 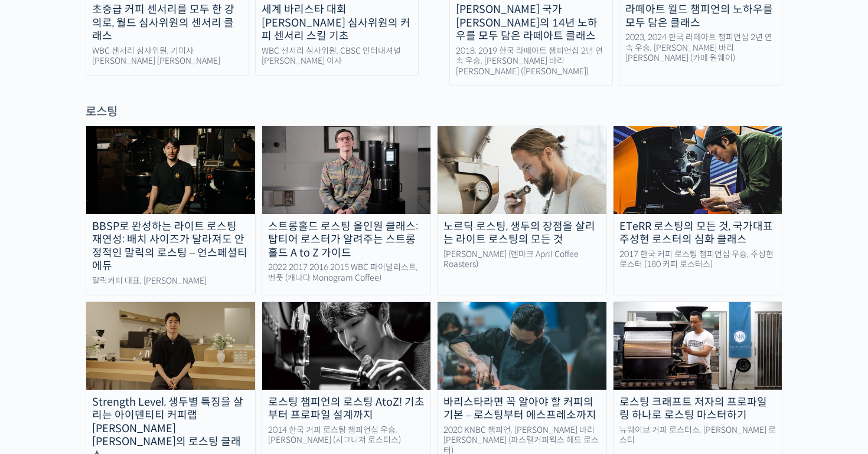 I want to click on img: malic-roasting-class_course-thumbnail.jpg, so click(x=171, y=170).